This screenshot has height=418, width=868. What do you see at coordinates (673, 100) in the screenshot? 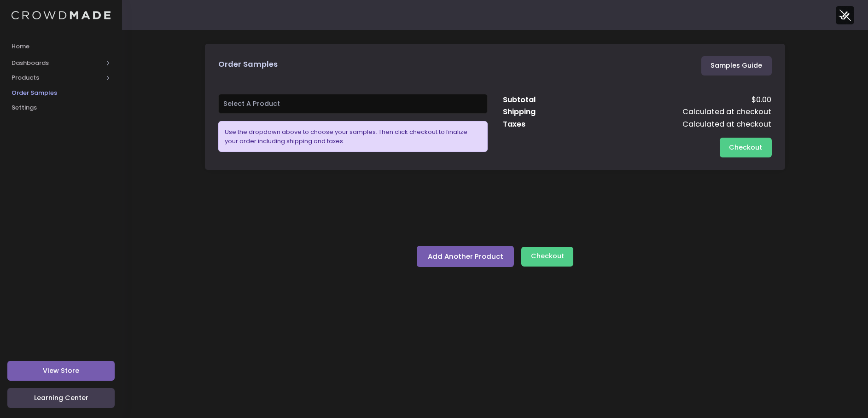
I see `td: $0.00` at bounding box center [673, 100].